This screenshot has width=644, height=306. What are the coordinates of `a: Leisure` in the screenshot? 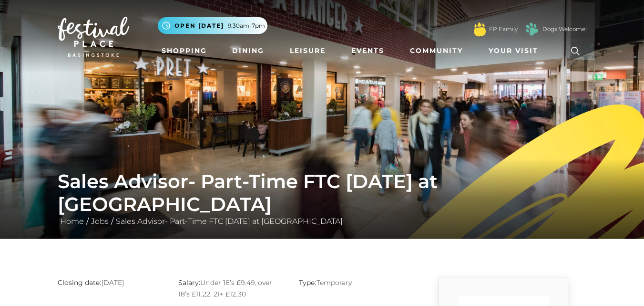 It's located at (307, 51).